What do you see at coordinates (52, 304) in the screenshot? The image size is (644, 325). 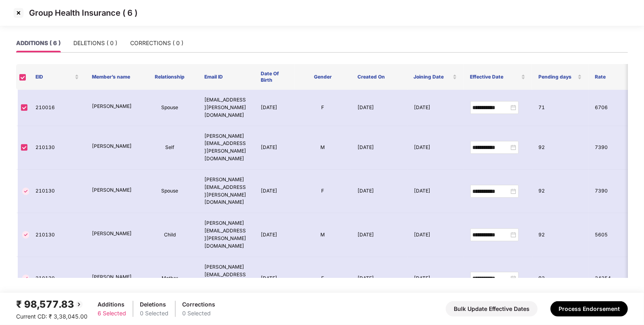 I see `div: ₹ 98,577.83` at bounding box center [52, 304].